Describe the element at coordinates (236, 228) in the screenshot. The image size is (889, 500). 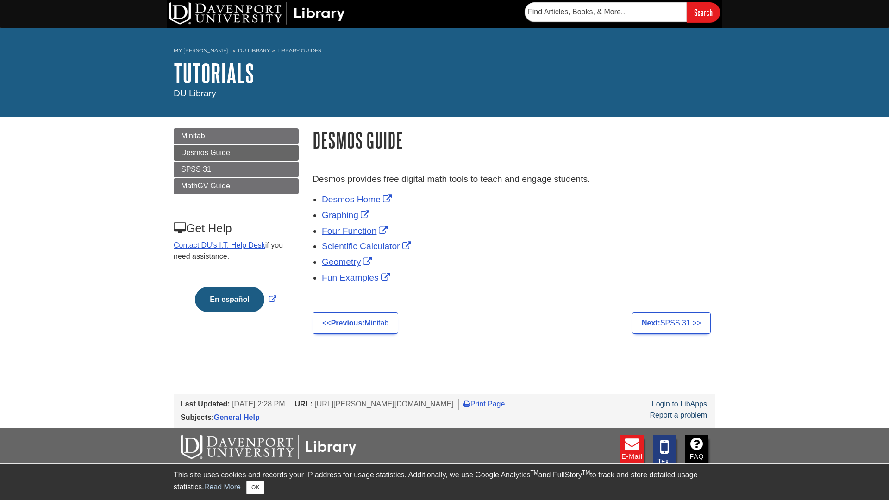
I see `div: Guide Page Menu` at that location.